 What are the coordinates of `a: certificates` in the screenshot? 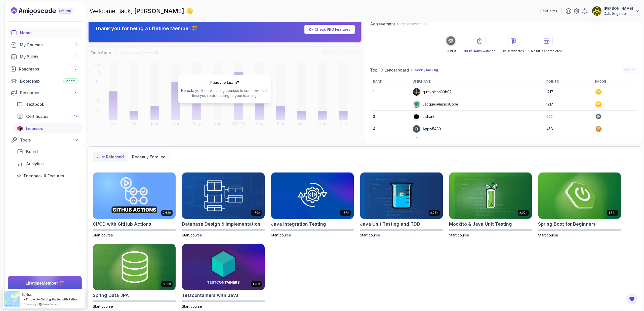 It's located at (48, 116).